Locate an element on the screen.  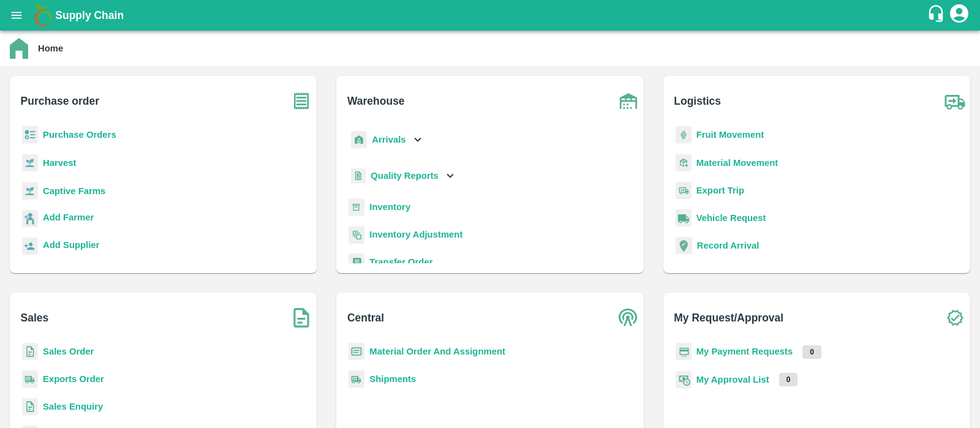
a: Sales Enquiry is located at coordinates (73, 407).